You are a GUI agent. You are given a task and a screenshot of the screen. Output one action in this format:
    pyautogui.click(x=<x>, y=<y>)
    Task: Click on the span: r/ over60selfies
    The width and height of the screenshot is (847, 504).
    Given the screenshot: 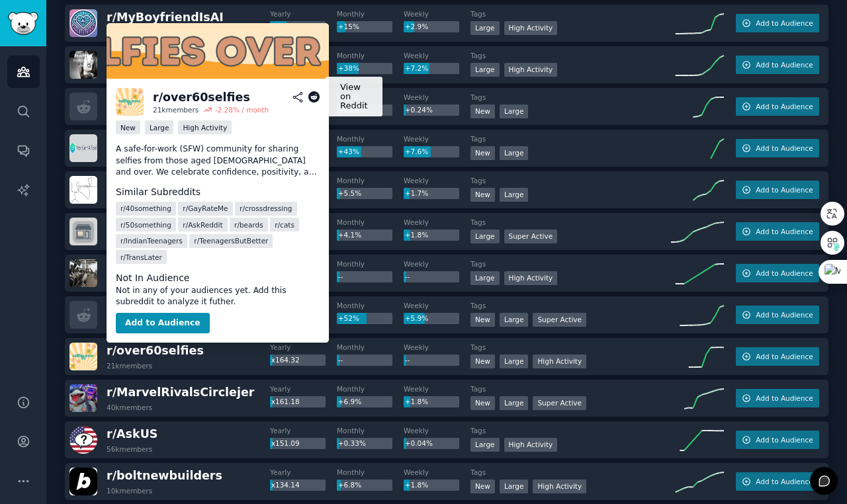 What is the action you would take?
    pyautogui.click(x=155, y=350)
    